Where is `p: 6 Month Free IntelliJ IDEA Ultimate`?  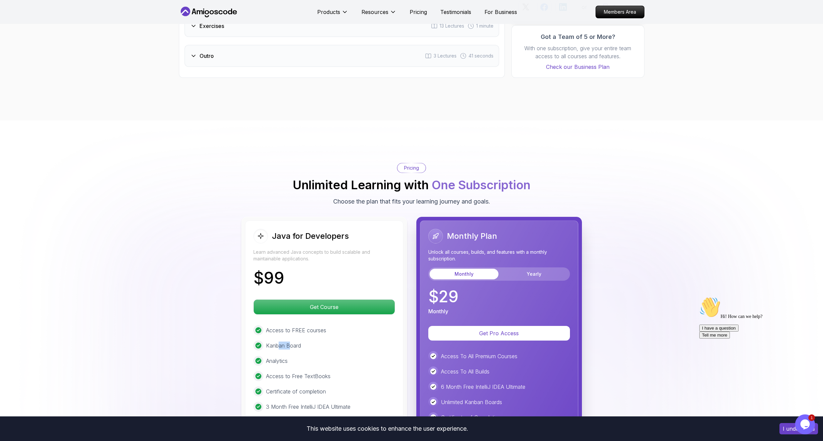
p: 6 Month Free IntelliJ IDEA Ultimate is located at coordinates (483, 387).